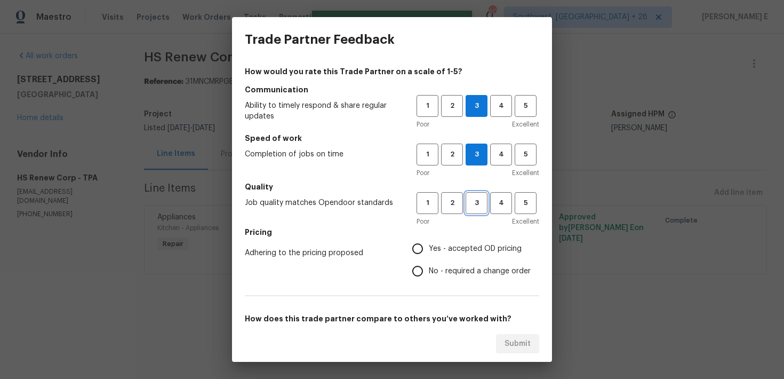 This screenshot has width=784, height=379. Describe the element at coordinates (392, 318) in the screenshot. I see `h5: How does this trade partner compare to others you’ve worked with?` at that location.